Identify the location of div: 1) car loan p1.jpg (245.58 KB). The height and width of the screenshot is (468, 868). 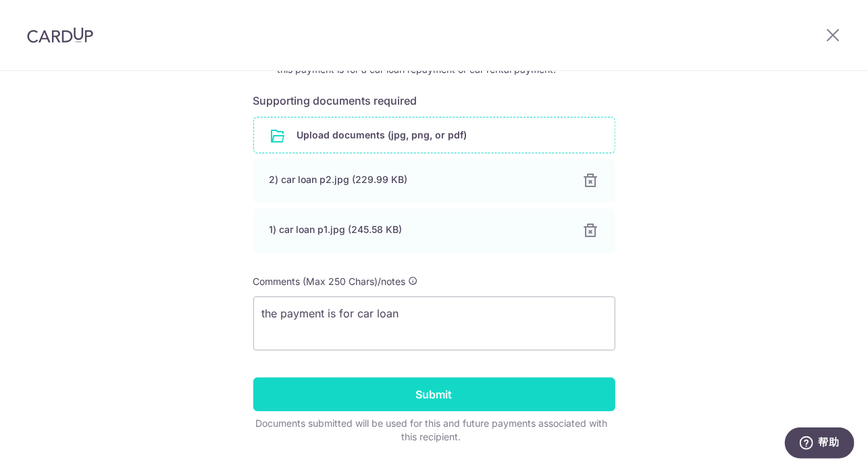
(418, 230).